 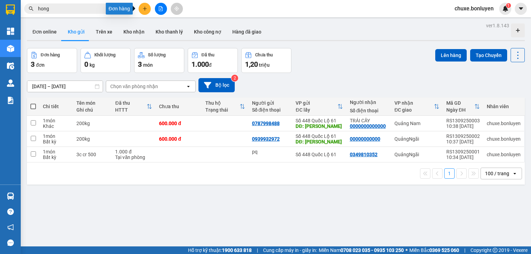 What do you see at coordinates (290, 250) in the screenshot?
I see `span: Cung cấp máy in - giấy in:` at bounding box center [290, 250].